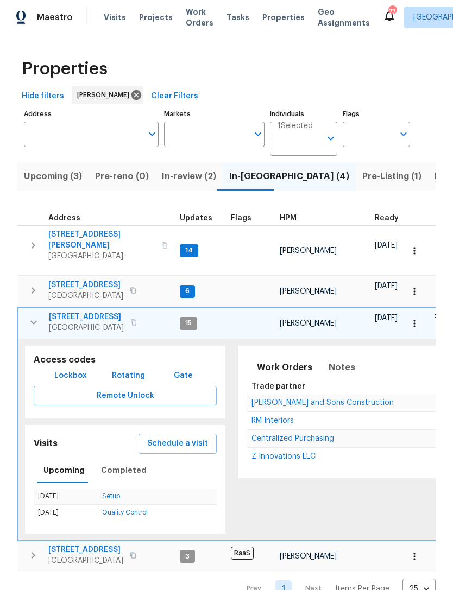 The image size is (453, 590). Describe the element at coordinates (273, 421) in the screenshot. I see `a: RM Interiors` at that location.